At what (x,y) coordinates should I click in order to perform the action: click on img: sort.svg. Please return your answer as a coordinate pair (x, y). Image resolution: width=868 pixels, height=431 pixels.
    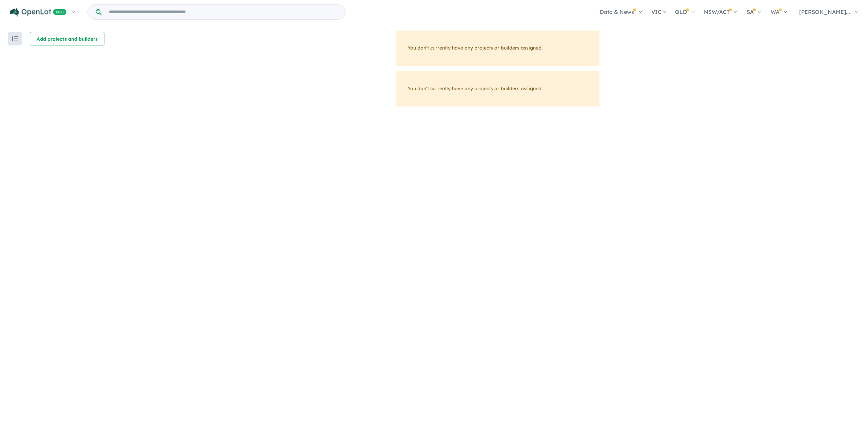
    Looking at the image, I should click on (15, 38).